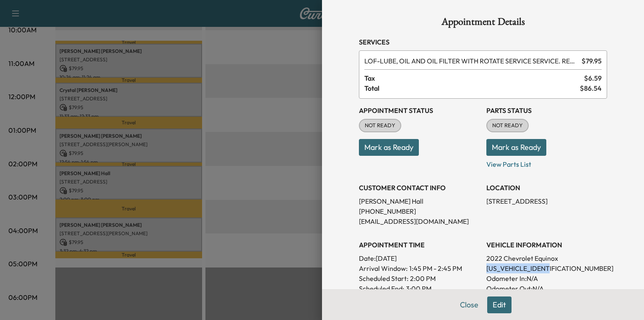 This screenshot has width=644, height=320. What do you see at coordinates (483, 42) in the screenshot?
I see `h3: Services` at bounding box center [483, 42].